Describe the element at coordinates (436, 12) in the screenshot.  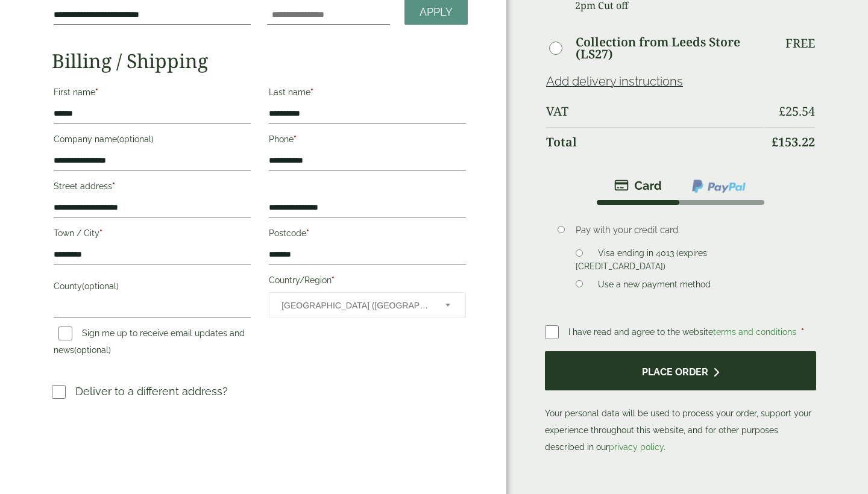
I see `span: Apply` at that location.